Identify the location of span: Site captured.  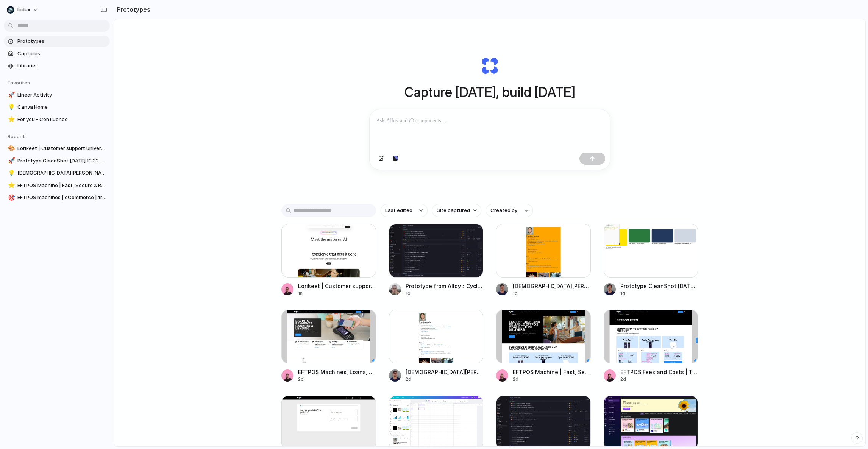
(453, 210).